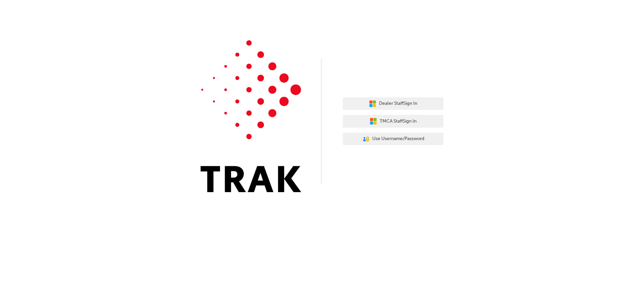 The height and width of the screenshot is (306, 644). Describe the element at coordinates (393, 121) in the screenshot. I see `button: TMCA StaffSign In` at that location.